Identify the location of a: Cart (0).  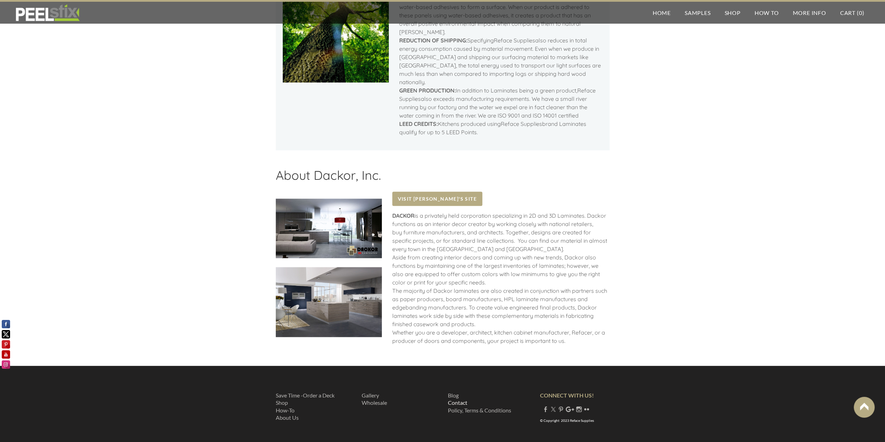
(852, 13).